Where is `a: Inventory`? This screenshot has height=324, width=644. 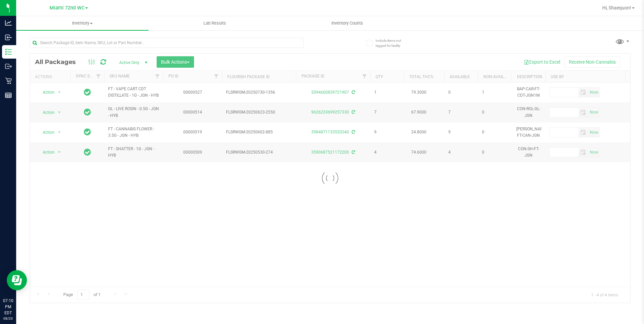 a: Inventory is located at coordinates (82, 23).